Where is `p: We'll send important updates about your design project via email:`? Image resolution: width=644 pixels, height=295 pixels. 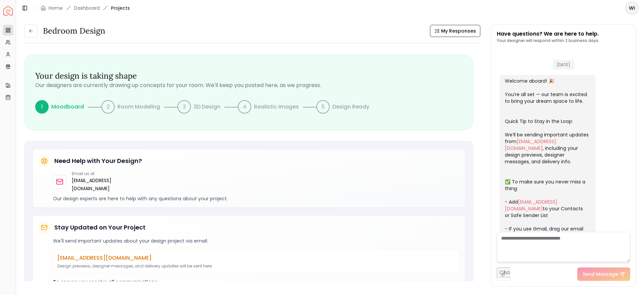
p: We'll send important updates about your design project via email: is located at coordinates (256, 241).